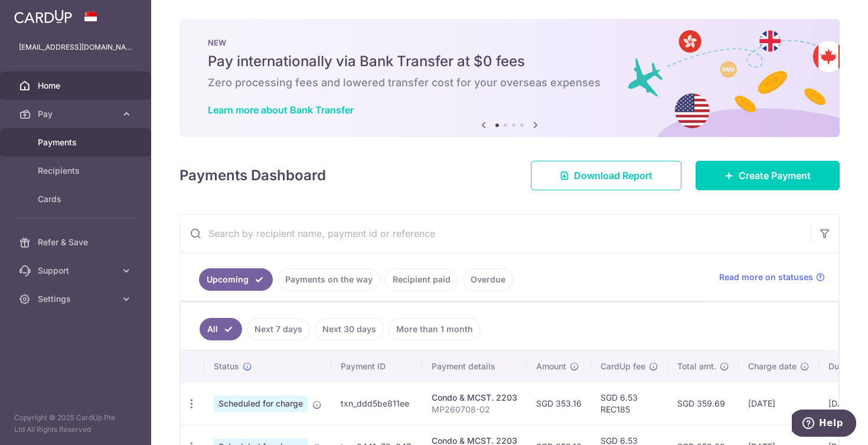 This screenshot has width=868, height=445. I want to click on h4: Payments Dashboard, so click(252, 176).